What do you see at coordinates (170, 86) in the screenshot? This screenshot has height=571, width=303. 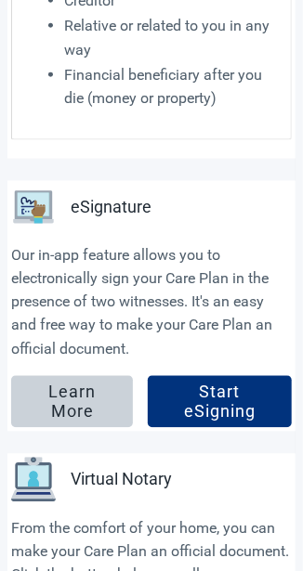 I see `p: Financial beneficiary after you die (money or property)` at bounding box center [170, 86].